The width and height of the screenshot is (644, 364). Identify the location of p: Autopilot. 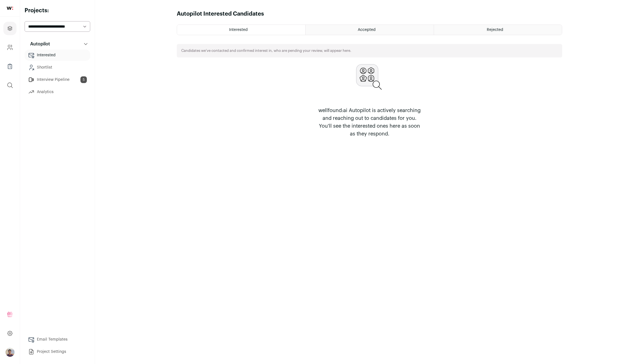
(38, 44).